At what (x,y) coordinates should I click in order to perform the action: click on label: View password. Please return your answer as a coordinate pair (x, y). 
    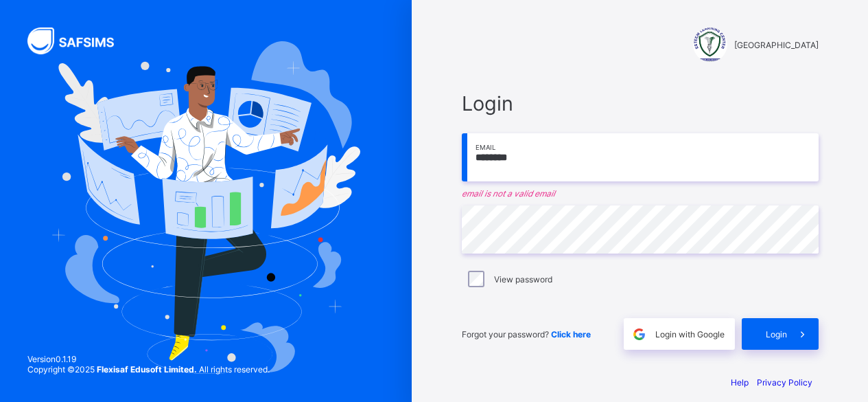
    Looking at the image, I should click on (523, 279).